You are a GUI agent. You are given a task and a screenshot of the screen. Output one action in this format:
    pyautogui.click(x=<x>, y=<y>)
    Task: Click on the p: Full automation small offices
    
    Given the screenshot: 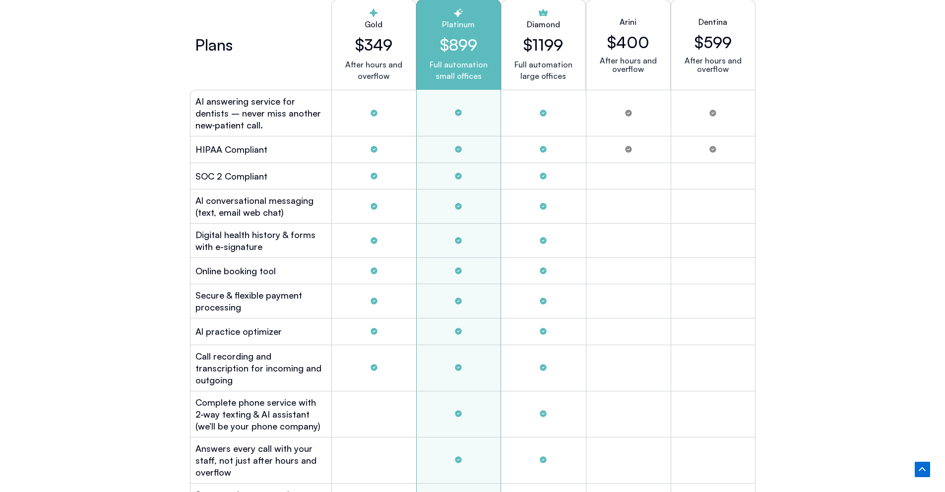 What is the action you would take?
    pyautogui.click(x=458, y=70)
    